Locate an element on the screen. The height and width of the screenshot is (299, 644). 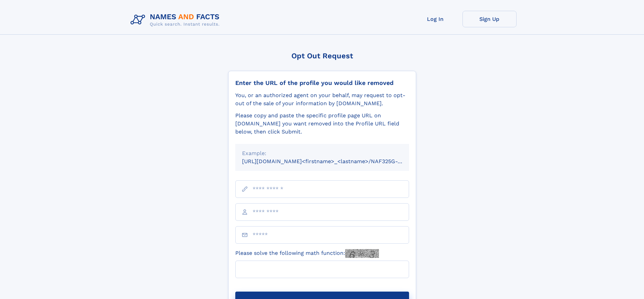
img: Logo Names and Facts is located at coordinates (177, 20).